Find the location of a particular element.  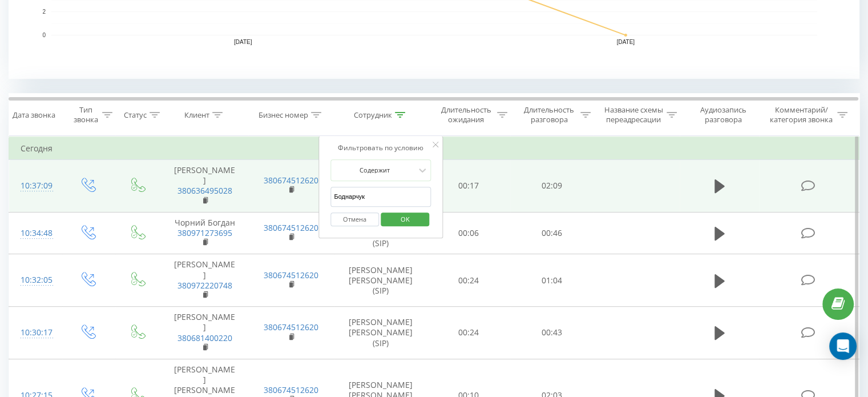

div: Дата звонка is located at coordinates (34, 115).